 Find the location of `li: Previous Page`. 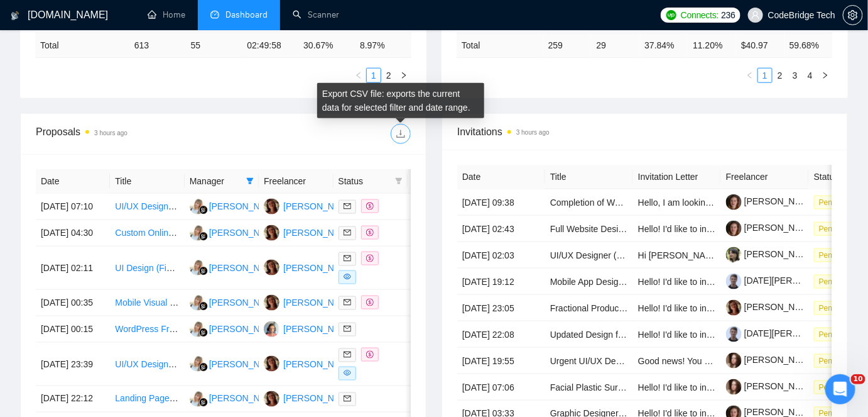

li: Previous Page is located at coordinates (750, 75).